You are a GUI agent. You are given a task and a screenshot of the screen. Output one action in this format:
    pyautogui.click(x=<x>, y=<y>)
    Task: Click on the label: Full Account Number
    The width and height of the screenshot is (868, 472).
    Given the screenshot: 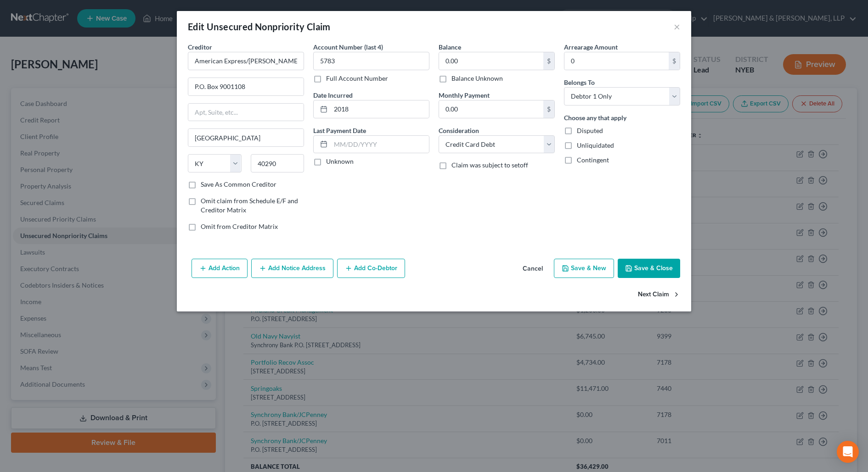 What is the action you would take?
    pyautogui.click(x=356, y=79)
    